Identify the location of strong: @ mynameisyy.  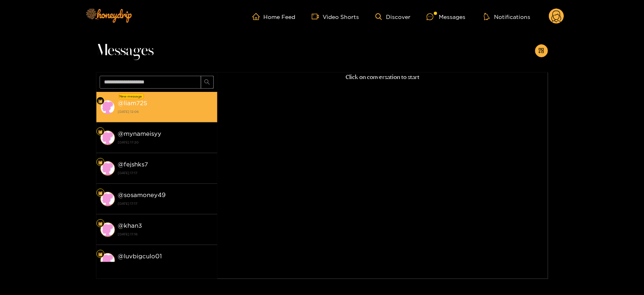
(140, 134).